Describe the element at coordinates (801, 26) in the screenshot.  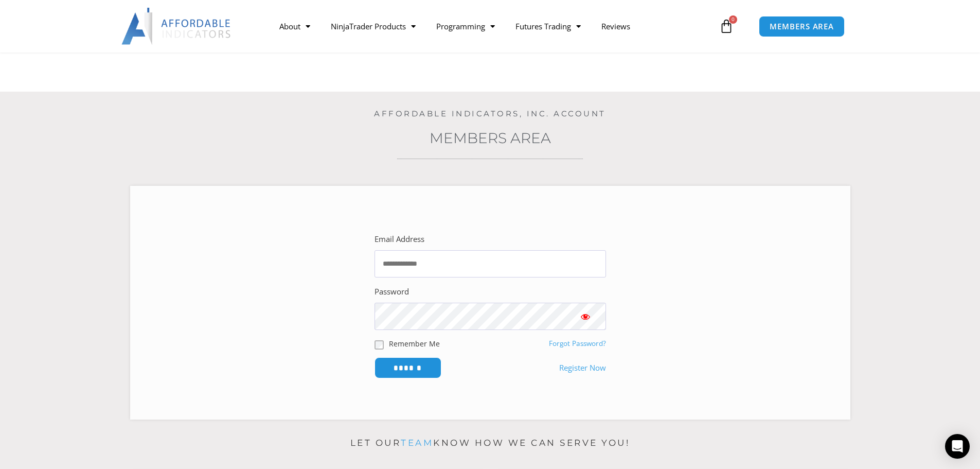
I see `a: MEMBERS AREA` at that location.